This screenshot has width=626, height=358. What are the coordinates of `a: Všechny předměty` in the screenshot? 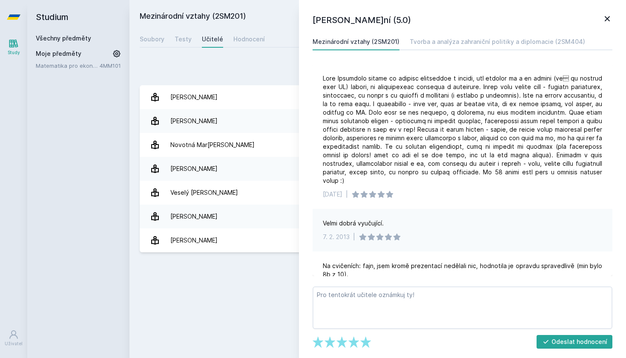 It's located at (63, 38).